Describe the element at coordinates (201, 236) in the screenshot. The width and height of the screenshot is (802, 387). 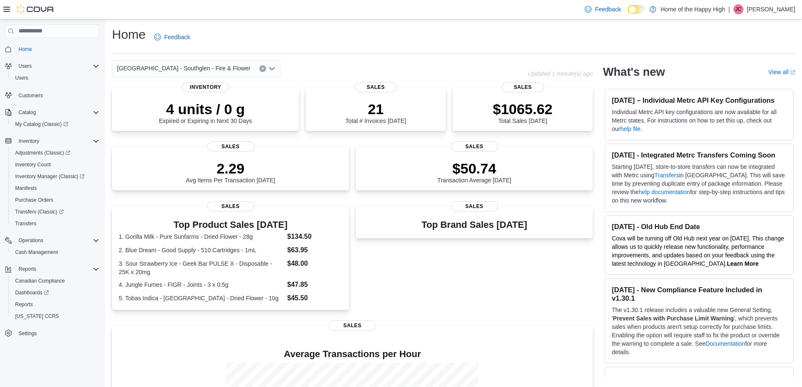
I see `dt: 1. Gorilla Milk - Pure Sunfarms - Dried Flower - 28g` at that location.